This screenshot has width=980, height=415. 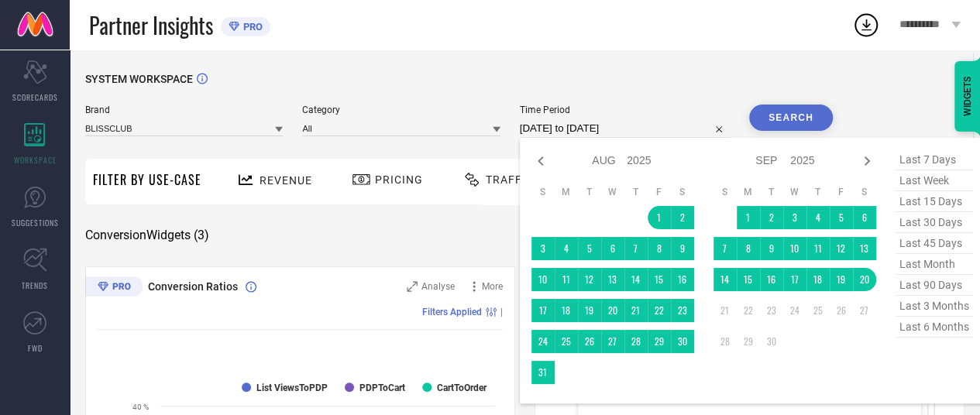 I want to click on td: Sun Sep 07 2025, so click(x=725, y=249).